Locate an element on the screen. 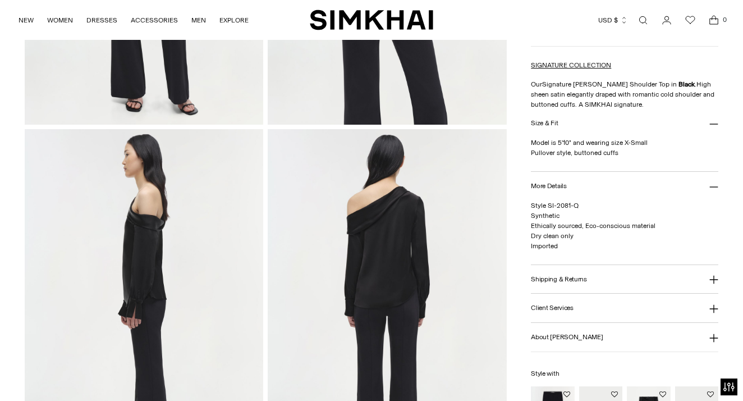  h3: Shipping & Returns is located at coordinates (559, 279).